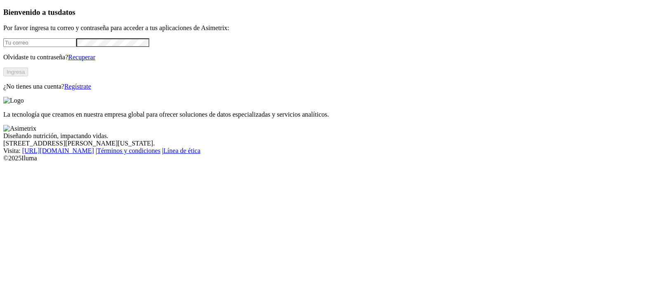  Describe the element at coordinates (330, 57) in the screenshot. I see `p: Olvidaste tu contraseña?` at that location.